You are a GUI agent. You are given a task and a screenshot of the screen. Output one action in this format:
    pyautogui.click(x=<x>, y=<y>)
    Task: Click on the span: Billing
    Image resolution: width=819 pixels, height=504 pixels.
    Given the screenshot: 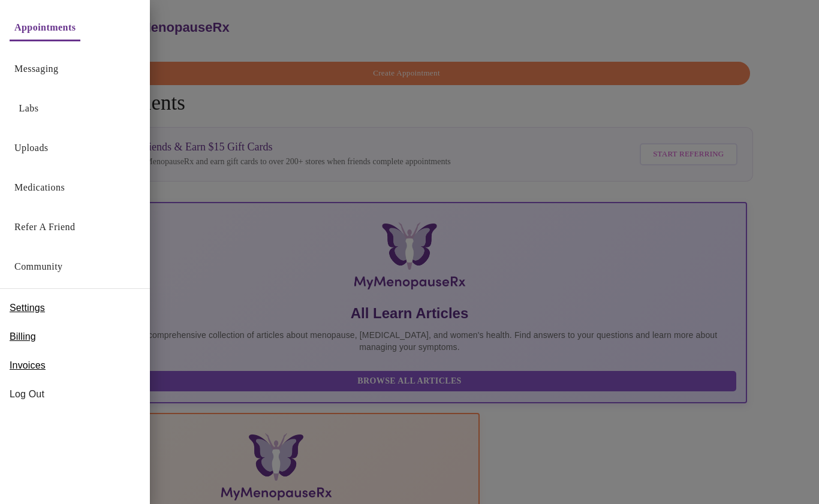 What is the action you would take?
    pyautogui.click(x=22, y=337)
    